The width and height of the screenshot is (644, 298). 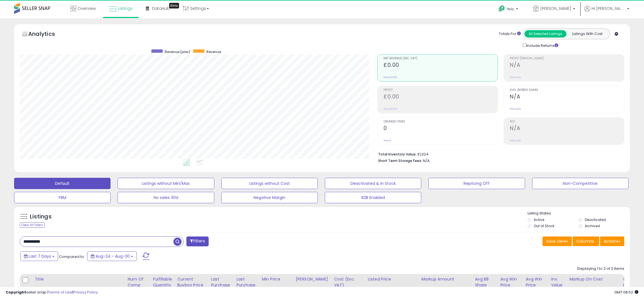 What do you see at coordinates (112, 257) in the screenshot?
I see `span: Aug-24 - Aug-30` at bounding box center [112, 257].